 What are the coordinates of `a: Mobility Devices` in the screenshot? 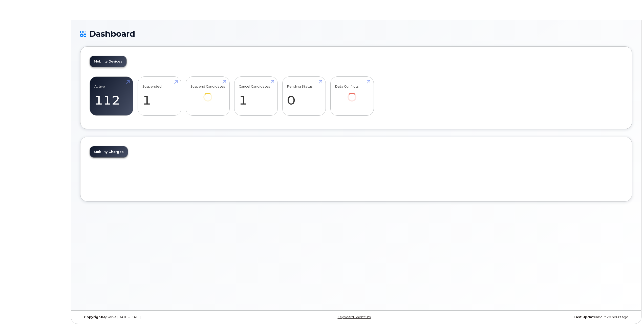 It's located at (108, 62).